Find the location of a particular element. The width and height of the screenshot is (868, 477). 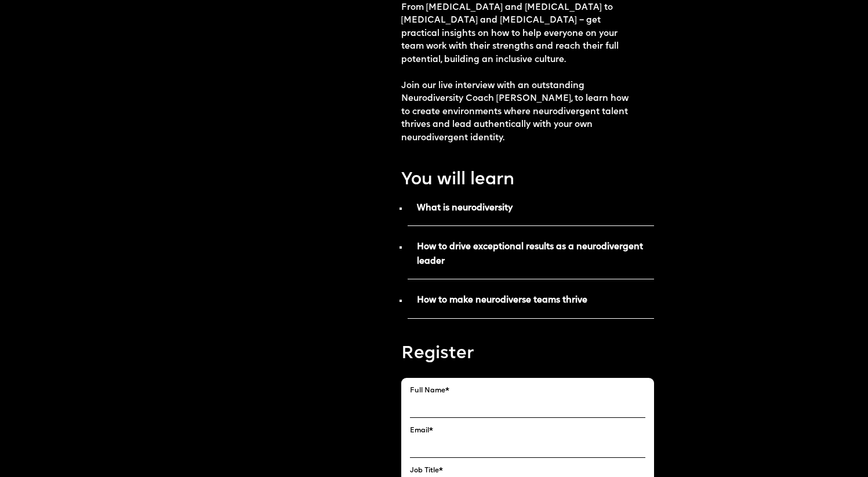

label: Full Name is located at coordinates (528, 391).